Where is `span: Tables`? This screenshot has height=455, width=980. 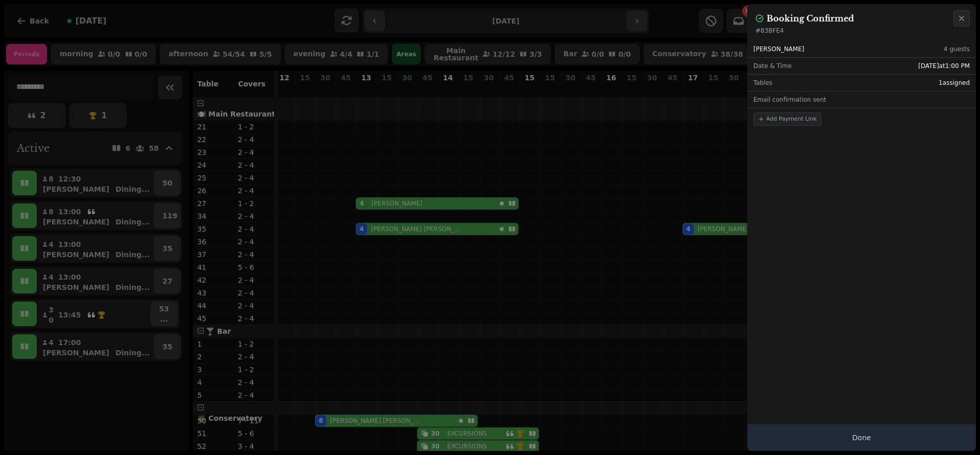 span: Tables is located at coordinates (763, 83).